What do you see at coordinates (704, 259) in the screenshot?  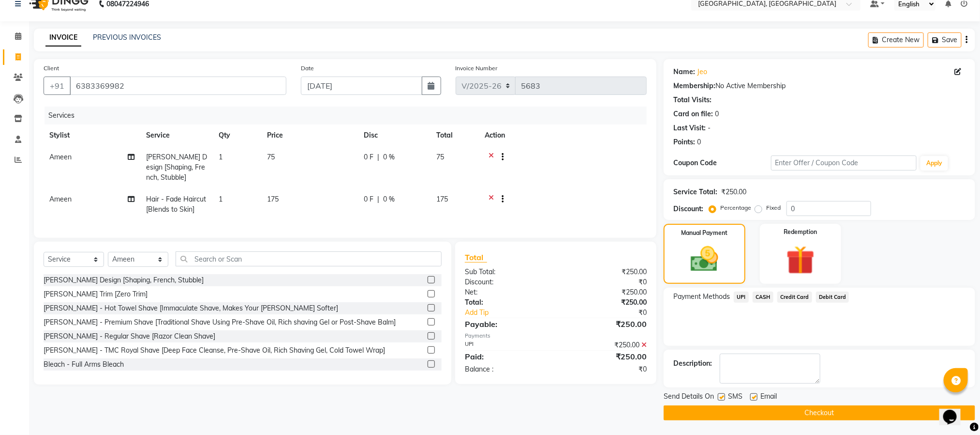 I see `img: _cash.svg` at bounding box center [704, 259].